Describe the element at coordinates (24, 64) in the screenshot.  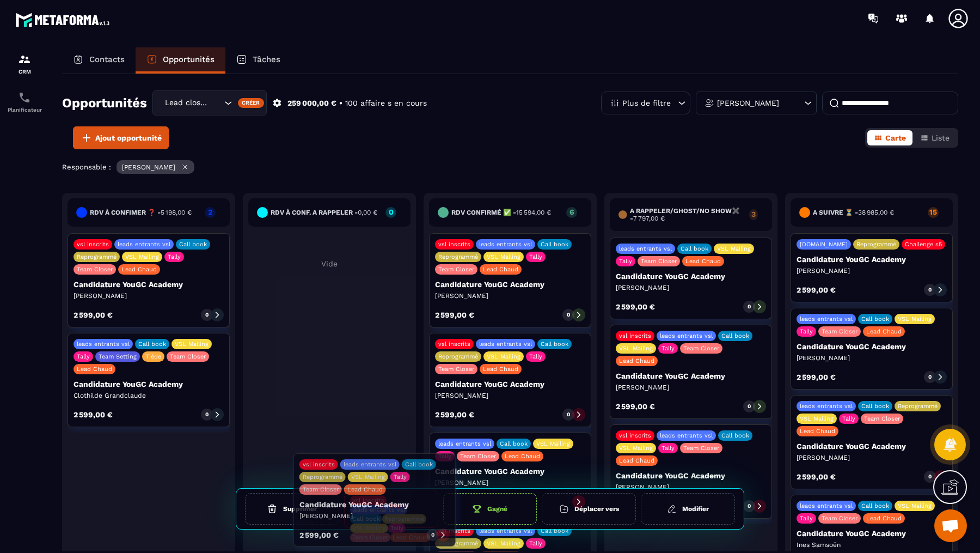
I see `a: formationformationCRM` at that location.